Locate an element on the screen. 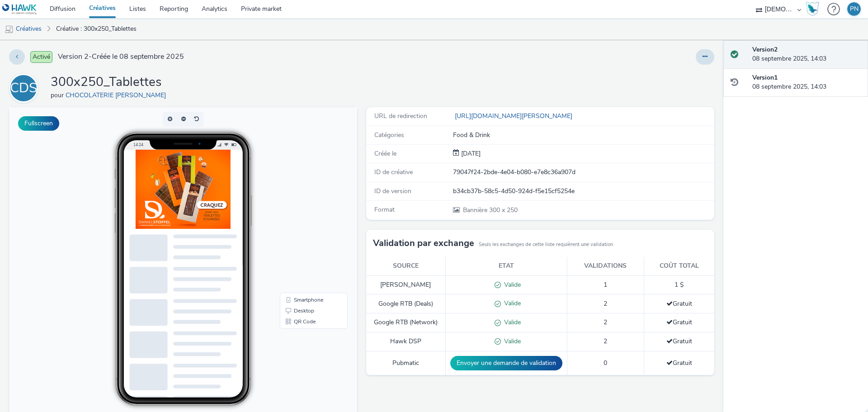 This screenshot has height=412, width=868. span: Version 2 - Créée le 08 septembre 2025 is located at coordinates (121, 57).